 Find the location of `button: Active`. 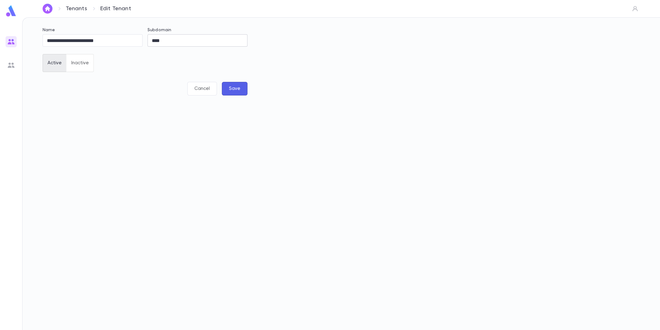

button: Active is located at coordinates (55, 63).